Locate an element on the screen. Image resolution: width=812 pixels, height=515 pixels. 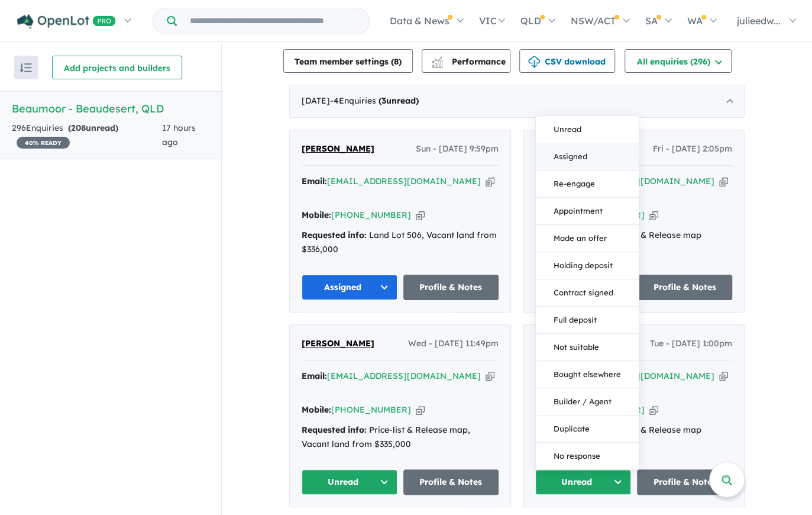
button: Add projects and builders is located at coordinates (117, 67).